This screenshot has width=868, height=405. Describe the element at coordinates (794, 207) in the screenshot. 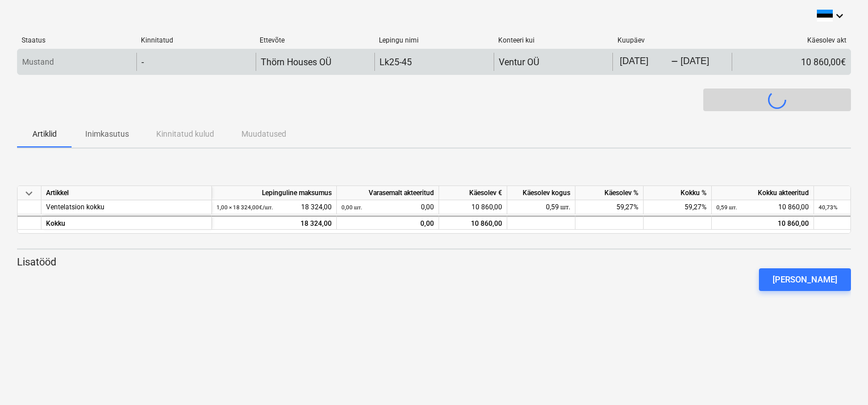

I see `font: 10 860,00` at that location.